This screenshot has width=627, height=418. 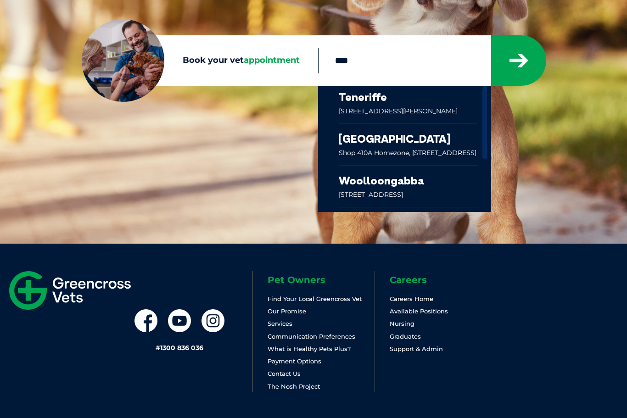 I want to click on a: Services, so click(x=280, y=323).